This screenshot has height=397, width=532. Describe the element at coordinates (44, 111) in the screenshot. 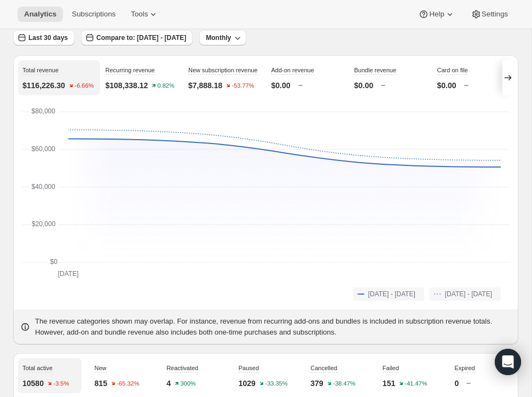

I see `text: $80,000` at that location.